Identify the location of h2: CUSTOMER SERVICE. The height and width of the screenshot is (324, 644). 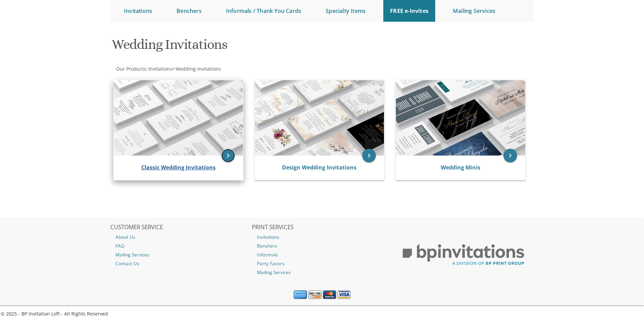
(180, 228).